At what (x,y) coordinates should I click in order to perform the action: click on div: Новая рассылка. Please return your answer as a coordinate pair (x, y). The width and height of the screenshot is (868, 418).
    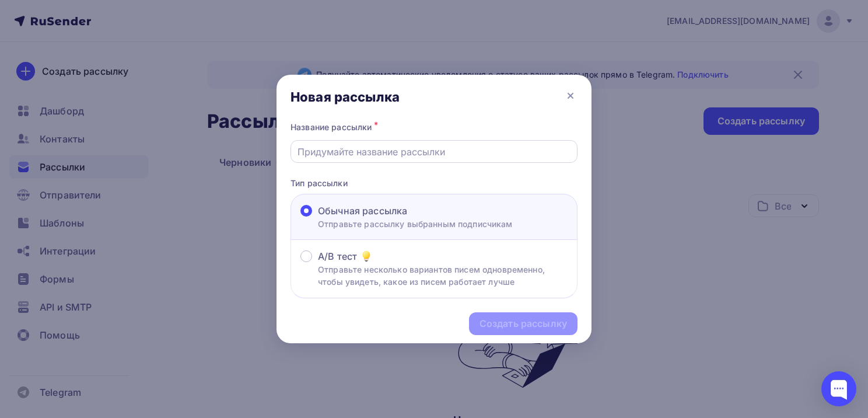
    Looking at the image, I should click on (345, 97).